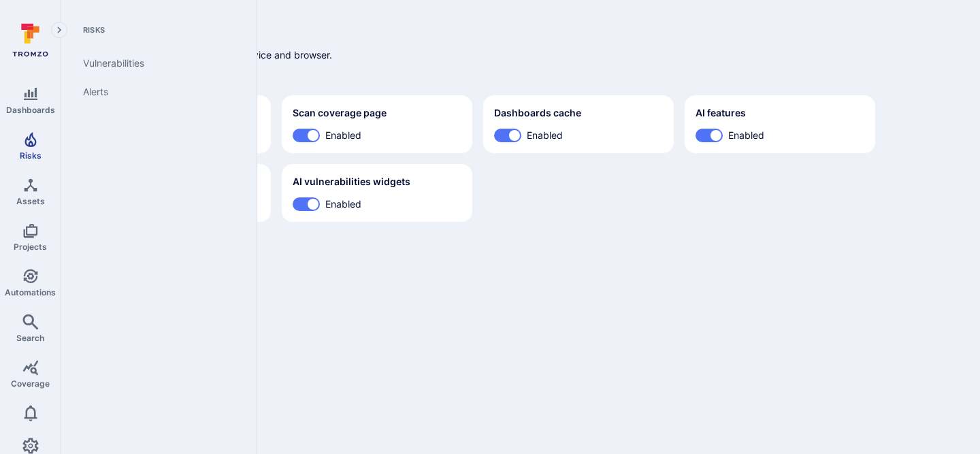 The width and height of the screenshot is (980, 454). Describe the element at coordinates (30, 292) in the screenshot. I see `span: Automations` at that location.